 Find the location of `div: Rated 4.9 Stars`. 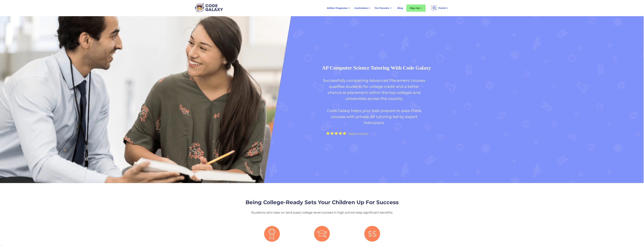

div: Rated 4.9 Stars is located at coordinates (359, 134).